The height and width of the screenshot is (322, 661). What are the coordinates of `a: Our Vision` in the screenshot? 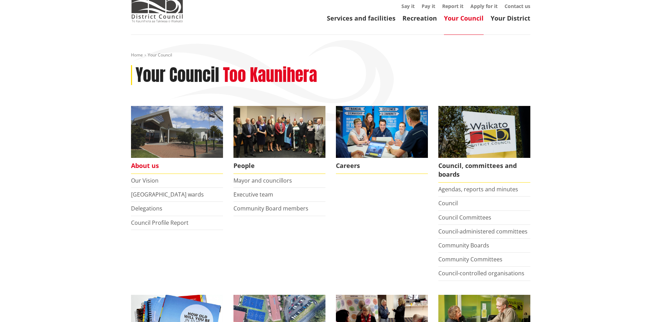 It's located at (145, 181).